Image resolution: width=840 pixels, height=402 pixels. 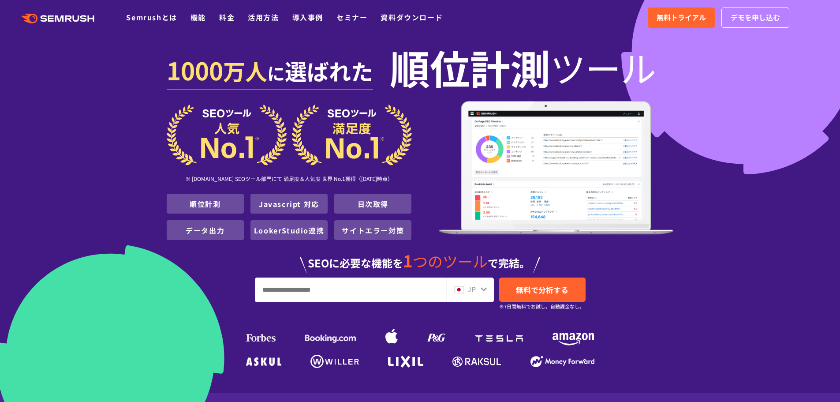 I want to click on a: 日次取得, so click(x=373, y=204).